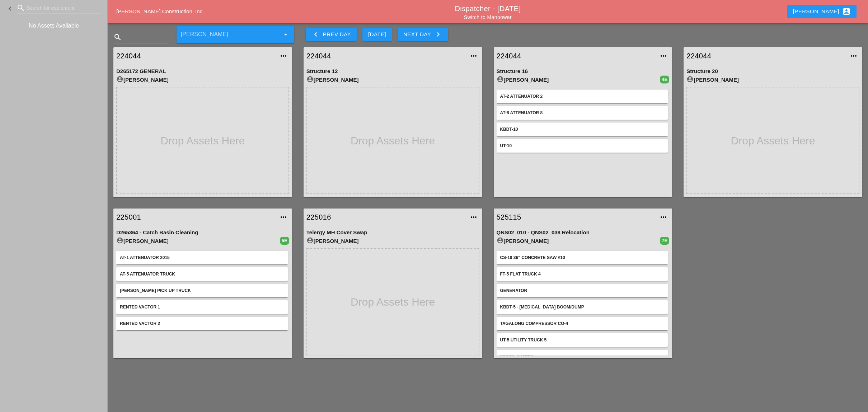 The image size is (868, 412). I want to click on div: Telergy MH Cover Swap, so click(393, 233).